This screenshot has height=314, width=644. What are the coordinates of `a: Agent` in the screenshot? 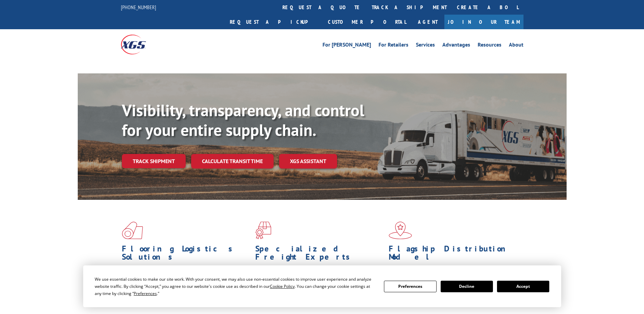 It's located at (428, 22).